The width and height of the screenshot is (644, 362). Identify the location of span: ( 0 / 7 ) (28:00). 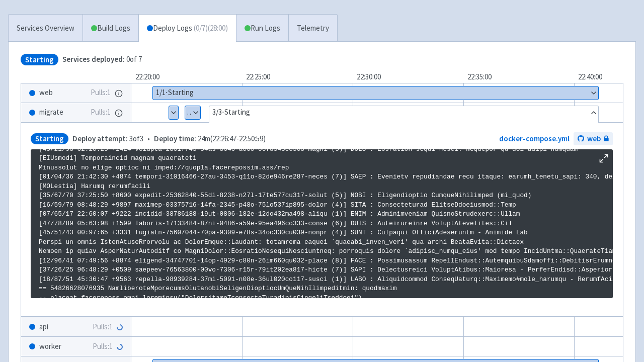
(211, 28).